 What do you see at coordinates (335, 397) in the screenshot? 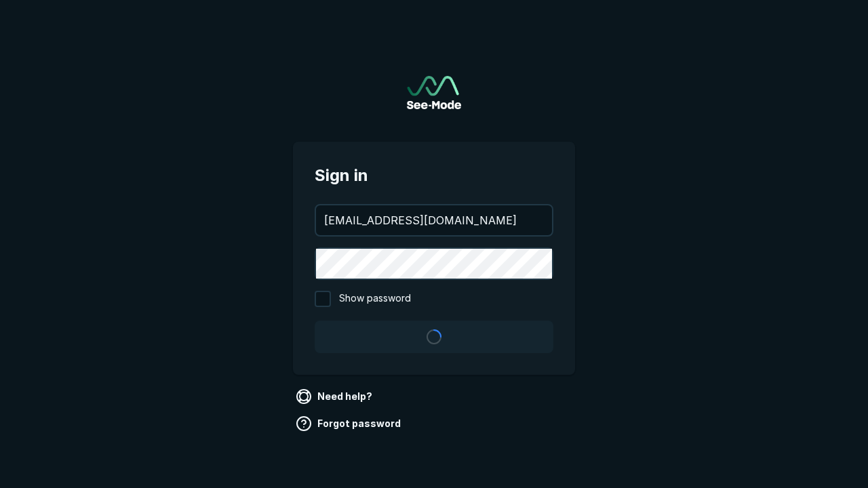
I see `a: Need help?` at bounding box center [335, 397].